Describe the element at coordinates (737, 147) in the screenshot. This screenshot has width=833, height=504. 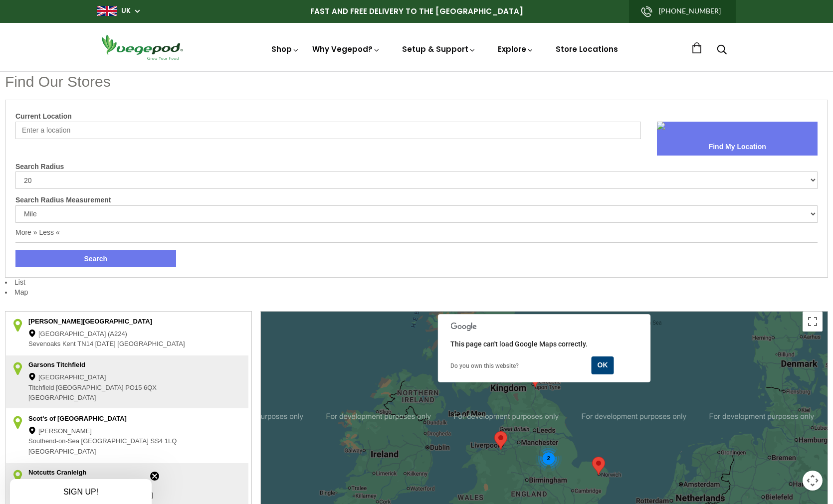
I see `button: Find My Location` at that location.